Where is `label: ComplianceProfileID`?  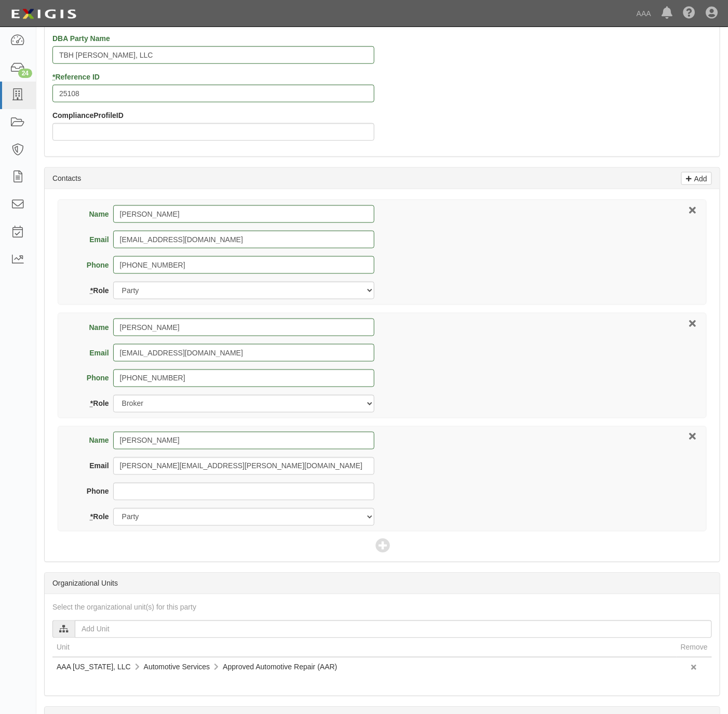
label: ComplianceProfileID is located at coordinates (88, 115).